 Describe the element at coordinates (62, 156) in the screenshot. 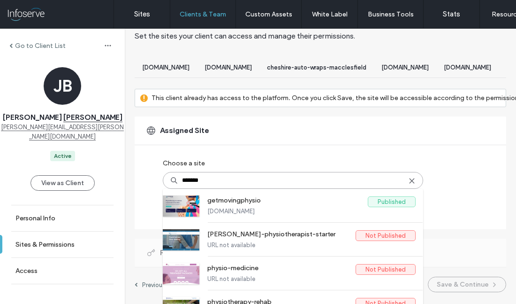

I see `div: Active` at that location.